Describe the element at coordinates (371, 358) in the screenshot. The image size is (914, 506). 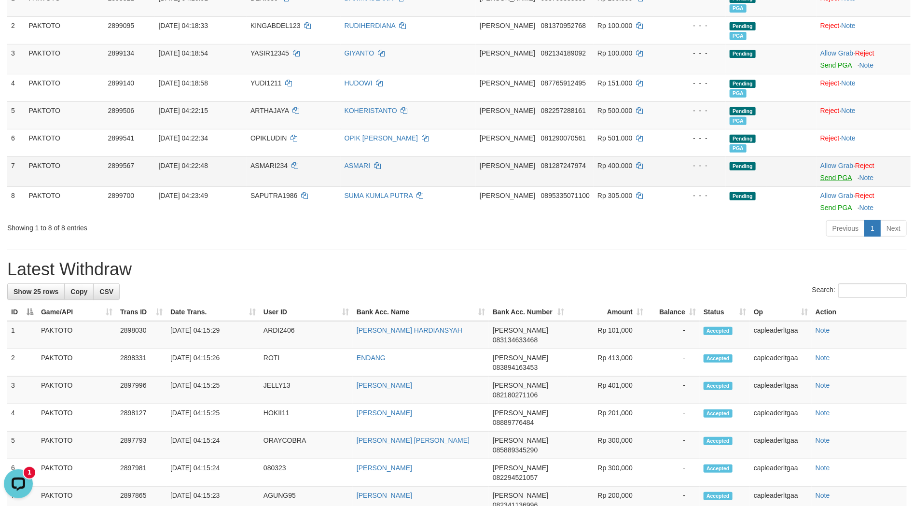
I see `a: ENDANG` at that location.